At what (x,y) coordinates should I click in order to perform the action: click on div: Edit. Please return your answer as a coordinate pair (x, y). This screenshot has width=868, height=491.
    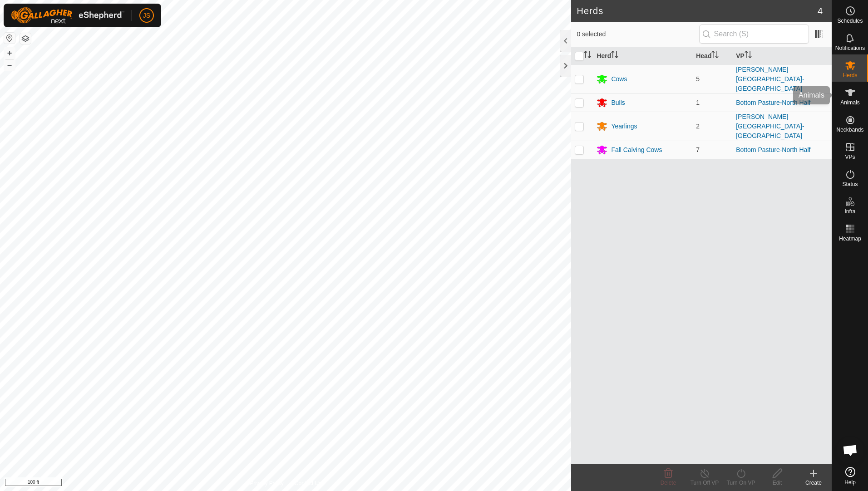
    Looking at the image, I should click on (777, 483).